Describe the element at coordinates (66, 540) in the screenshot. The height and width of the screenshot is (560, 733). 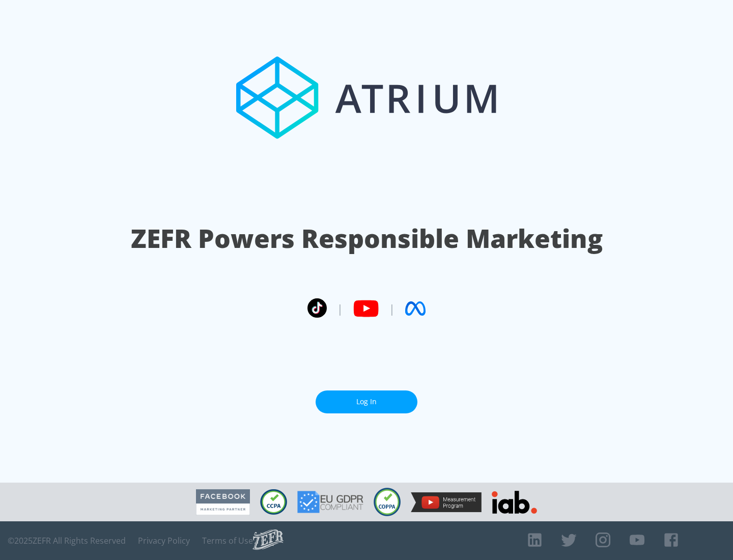
I see `span: © 2025 ZEFR All Rights Reserved` at that location.